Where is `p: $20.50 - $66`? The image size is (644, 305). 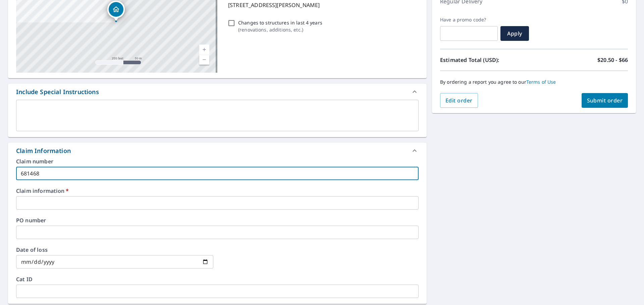 p: $20.50 - $66 is located at coordinates (613, 60).